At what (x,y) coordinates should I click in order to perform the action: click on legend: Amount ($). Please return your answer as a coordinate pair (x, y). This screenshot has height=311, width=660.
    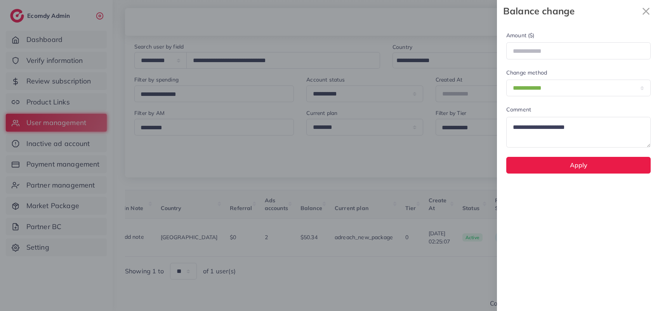
    Looking at the image, I should click on (579, 37).